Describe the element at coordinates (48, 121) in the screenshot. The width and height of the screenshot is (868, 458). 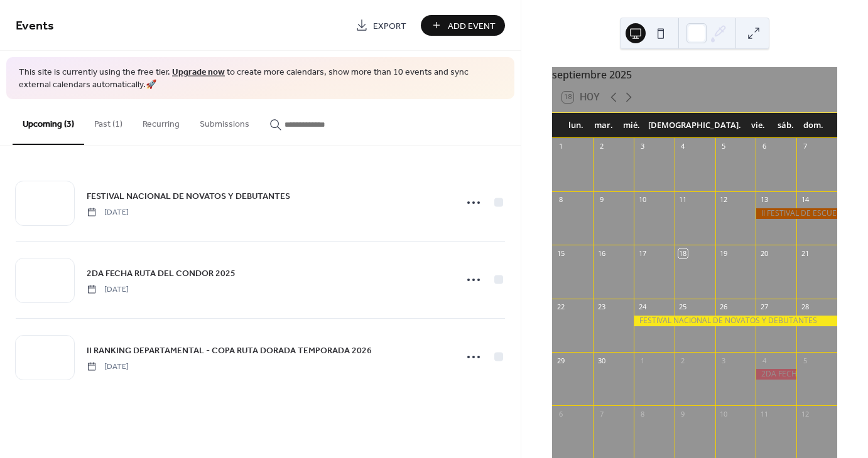
I see `button: Upcoming (3)` at that location.